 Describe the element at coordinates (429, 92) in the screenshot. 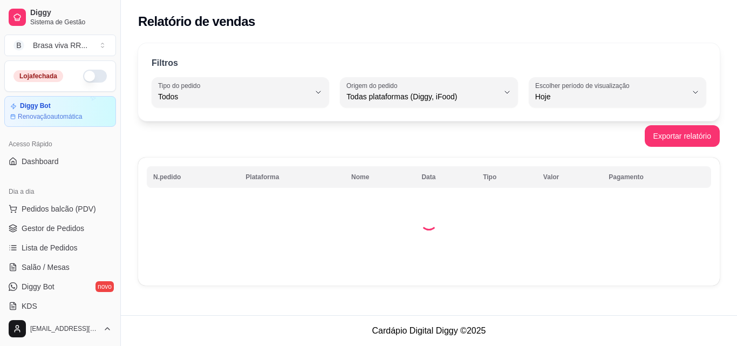

I see `button: Origem do pedidoTodas plataformas (Diggy, iFood)` at that location.